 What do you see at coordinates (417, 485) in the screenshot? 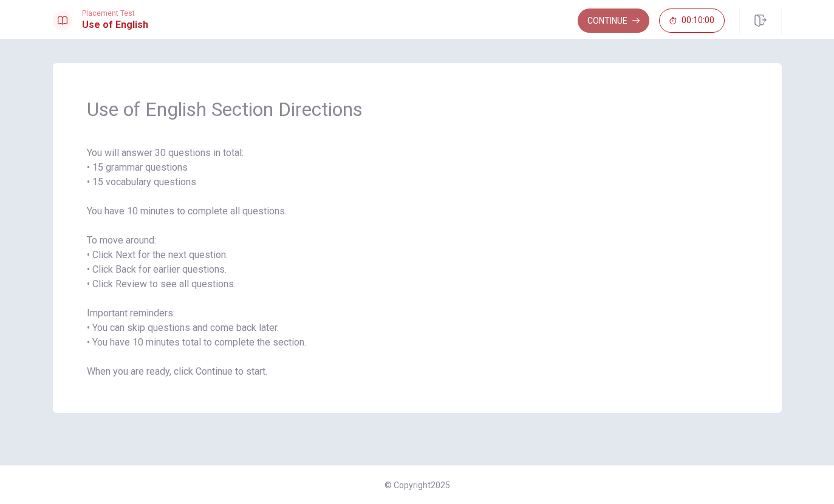
I see `span: © Copyright 2025` at bounding box center [417, 485].